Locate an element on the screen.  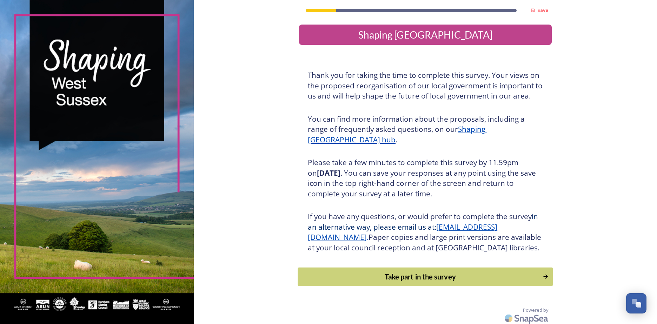
button: Continue is located at coordinates (425, 277).